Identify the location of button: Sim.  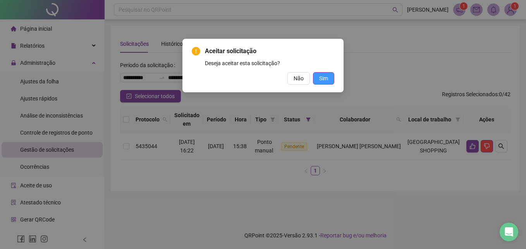
(323, 78).